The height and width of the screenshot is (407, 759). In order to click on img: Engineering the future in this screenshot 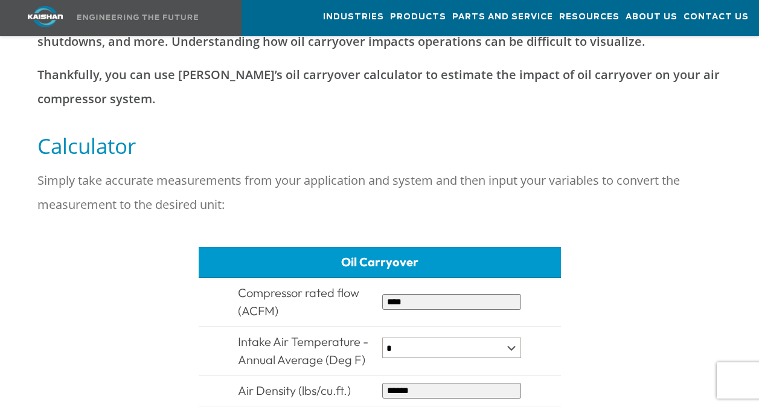, I will do `click(138, 17)`.